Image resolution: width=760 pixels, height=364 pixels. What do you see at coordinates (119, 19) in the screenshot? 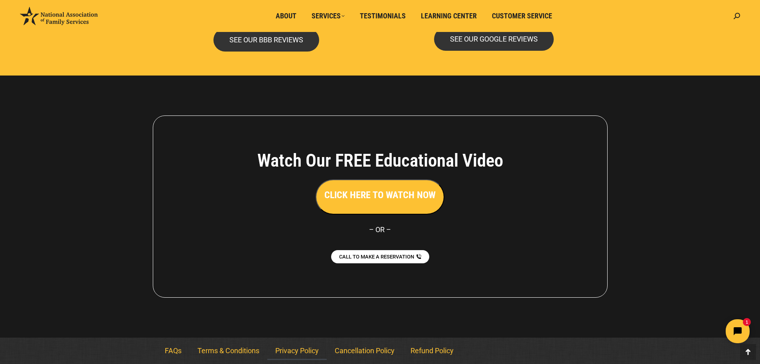
I see `button: Open chat widget` at bounding box center [119, 19].